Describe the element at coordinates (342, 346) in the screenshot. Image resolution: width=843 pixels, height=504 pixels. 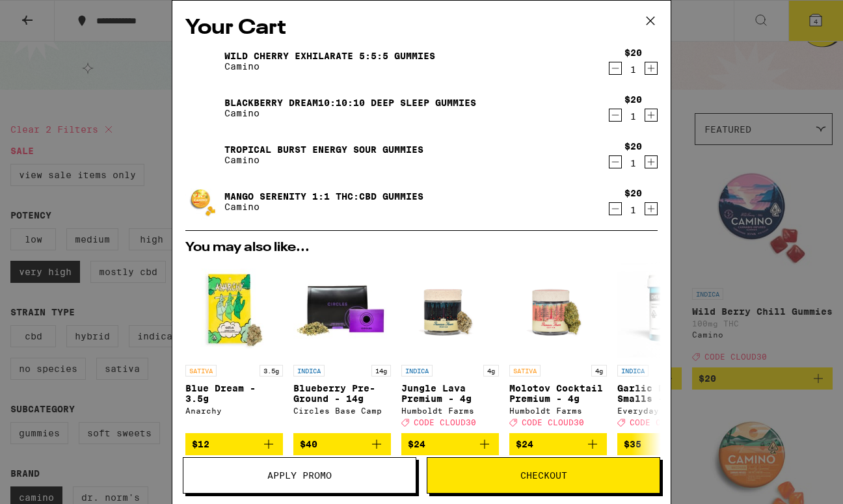
I see `a: Open page for Blueberry Pre-Ground - 14g from Circles Base Camp` at that location.